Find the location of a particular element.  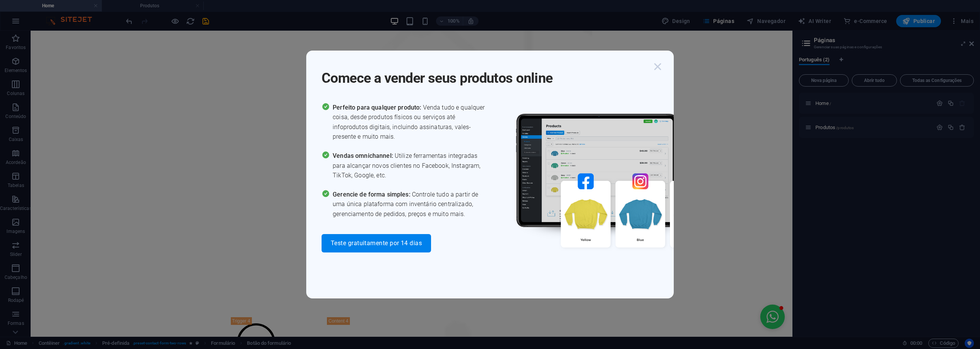

img: promo_image.png is located at coordinates (618, 186).